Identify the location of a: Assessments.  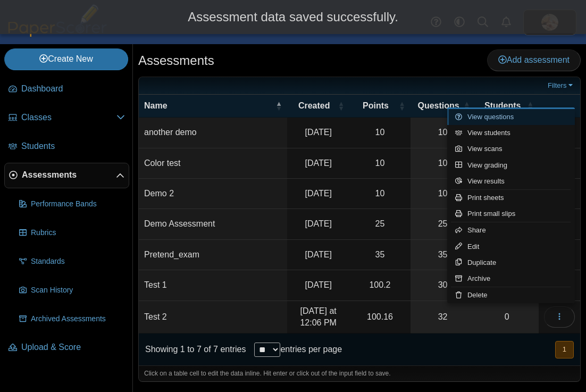
(67, 175).